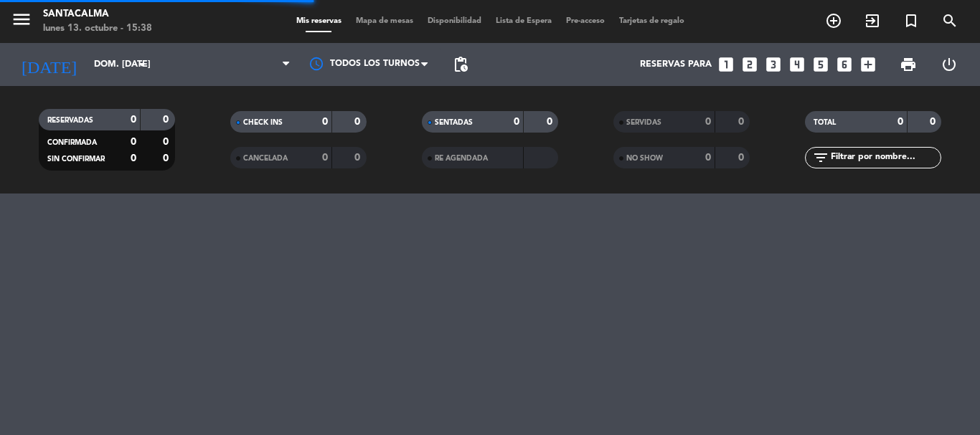  I want to click on span: CHECK INS, so click(263, 123).